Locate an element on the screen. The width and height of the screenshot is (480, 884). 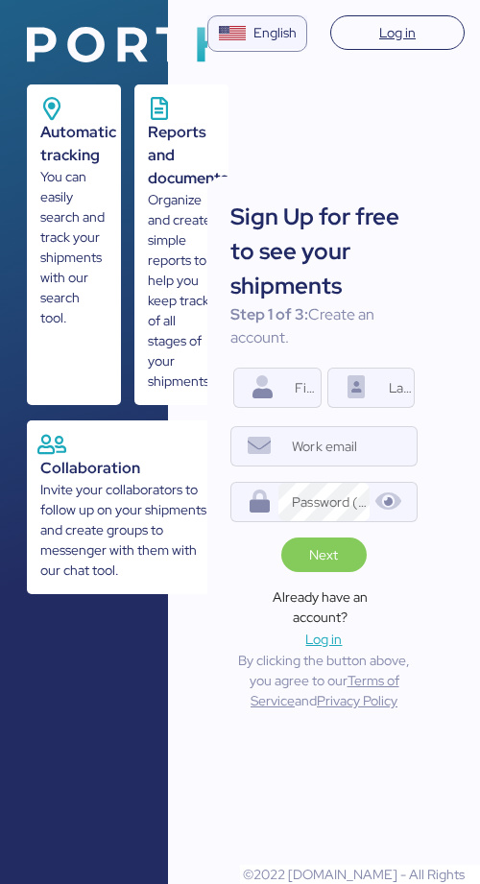
span: Log in is located at coordinates (397, 33).